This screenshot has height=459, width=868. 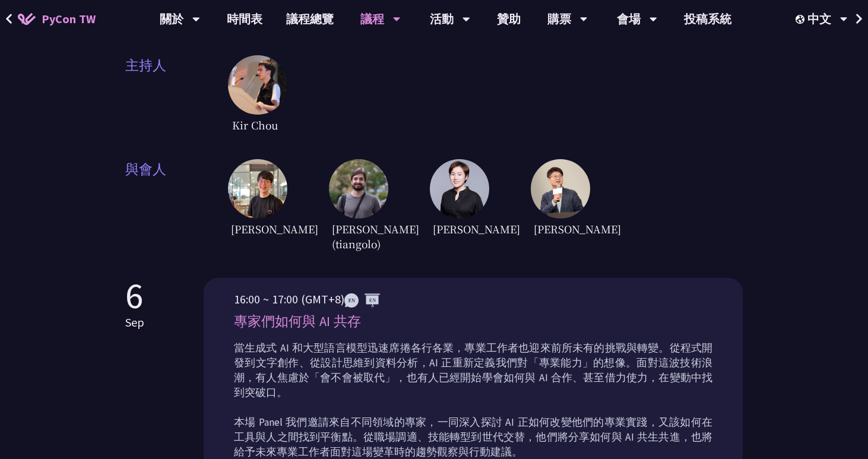 I want to click on img: YCChen.e5e7a43.jpg, so click(x=560, y=189).